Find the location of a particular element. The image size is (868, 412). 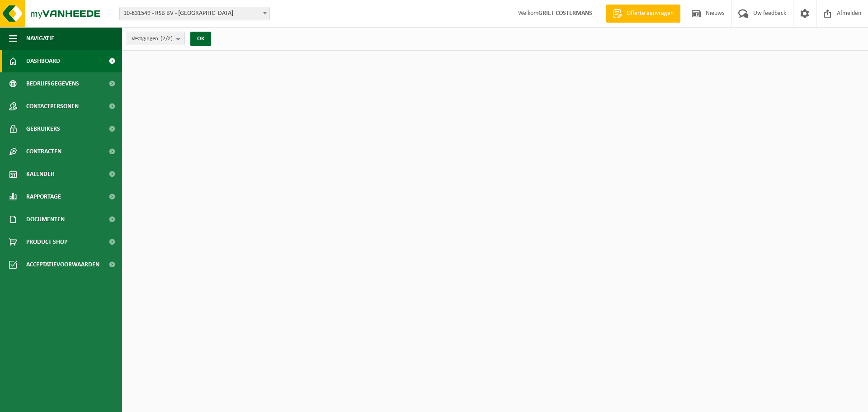

span: Acceptatievoorwaarden is located at coordinates (63, 265).